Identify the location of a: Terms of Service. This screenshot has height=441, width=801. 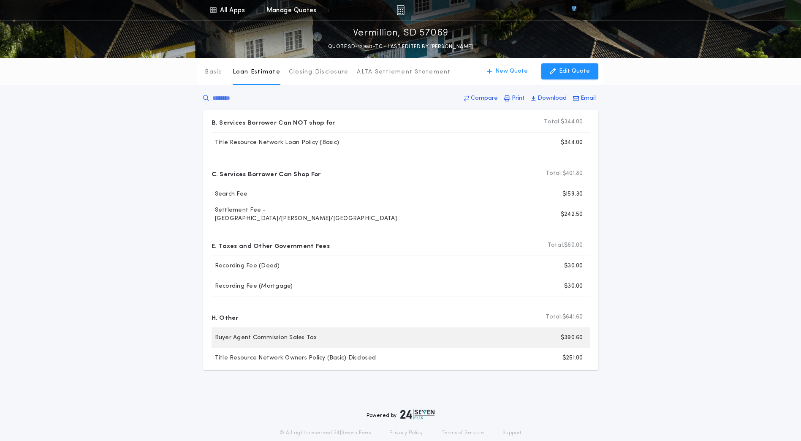
(463, 433).